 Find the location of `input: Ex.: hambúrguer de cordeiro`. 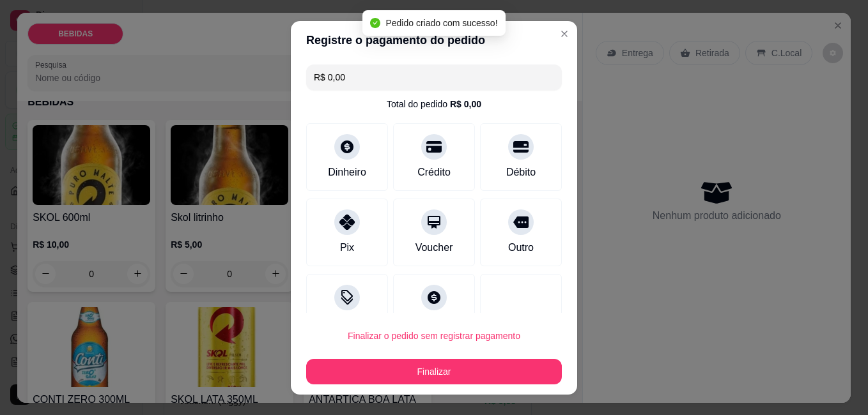

input: Ex.: hambúrguer de cordeiro is located at coordinates (434, 78).